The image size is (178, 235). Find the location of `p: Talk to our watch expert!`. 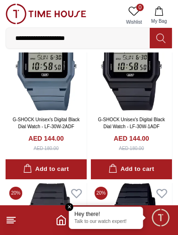

p: Talk to our watch expert! is located at coordinates (106, 222).